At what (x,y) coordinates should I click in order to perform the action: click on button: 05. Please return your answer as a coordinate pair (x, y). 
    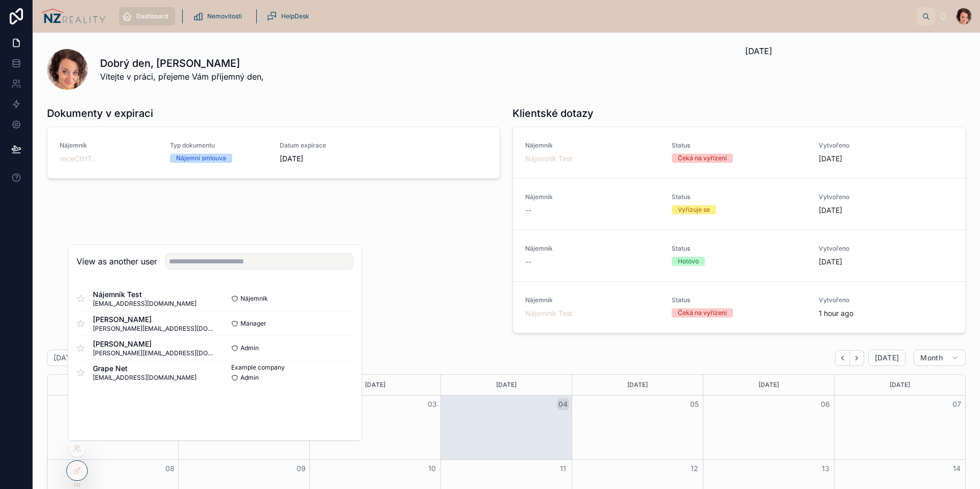
    Looking at the image, I should click on (694, 404).